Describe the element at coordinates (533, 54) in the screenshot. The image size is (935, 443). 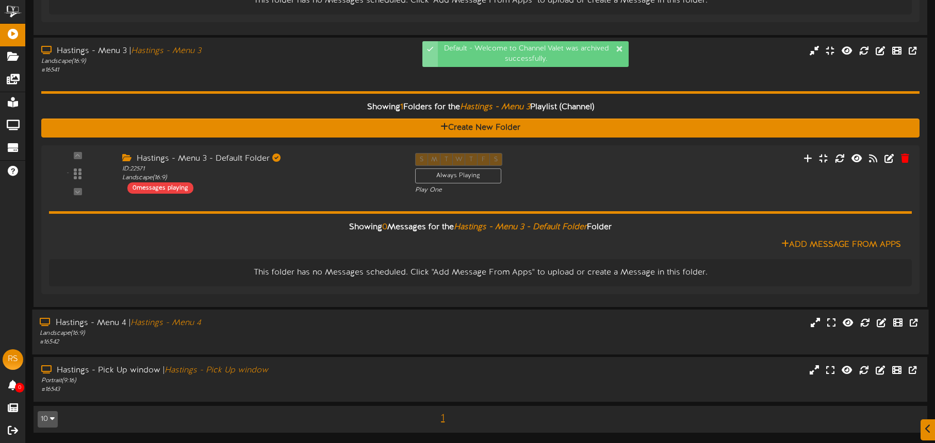
I see `div: Default - Welcome to Channel Valet was archived successfully.` at that location.